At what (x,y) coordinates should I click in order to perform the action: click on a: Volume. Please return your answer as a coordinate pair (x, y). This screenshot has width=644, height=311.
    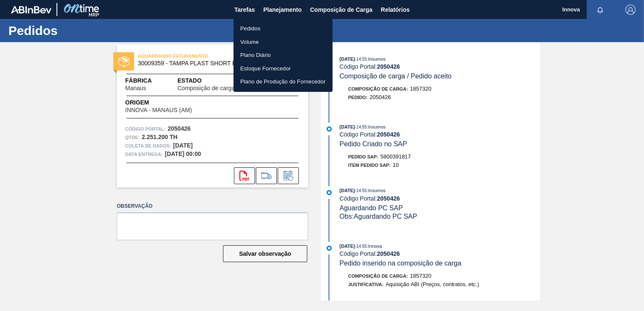
    Looking at the image, I should click on (282, 42).